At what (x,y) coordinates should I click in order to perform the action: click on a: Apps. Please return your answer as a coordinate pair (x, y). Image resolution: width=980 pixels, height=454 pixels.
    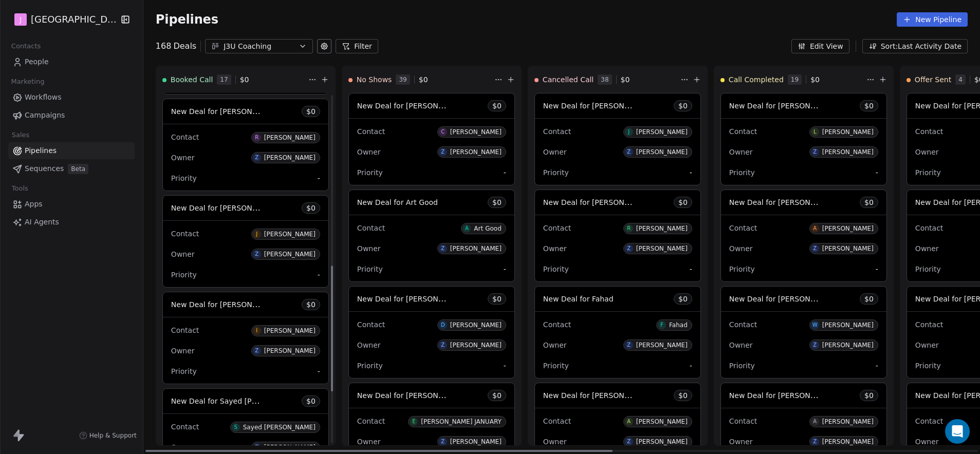
    Looking at the image, I should click on (72, 204).